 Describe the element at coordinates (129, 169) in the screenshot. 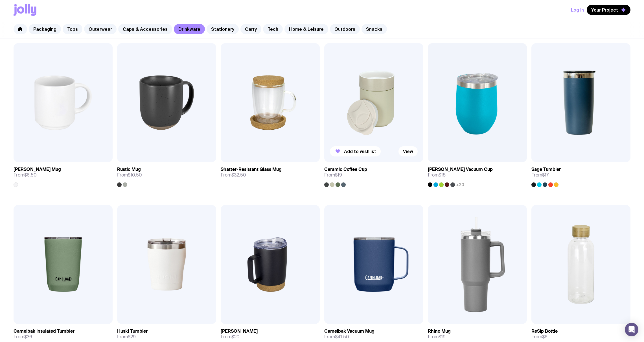

I see `h3: Rustic Mug` at that location.